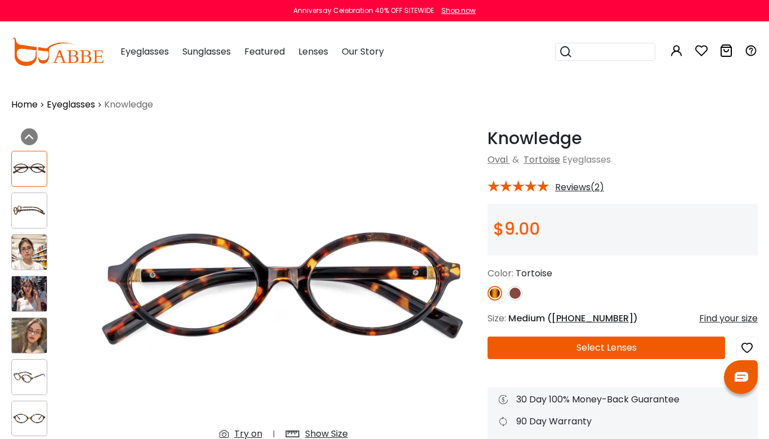 The height and width of the screenshot is (439, 769). I want to click on h1: Knowledge, so click(622, 138).